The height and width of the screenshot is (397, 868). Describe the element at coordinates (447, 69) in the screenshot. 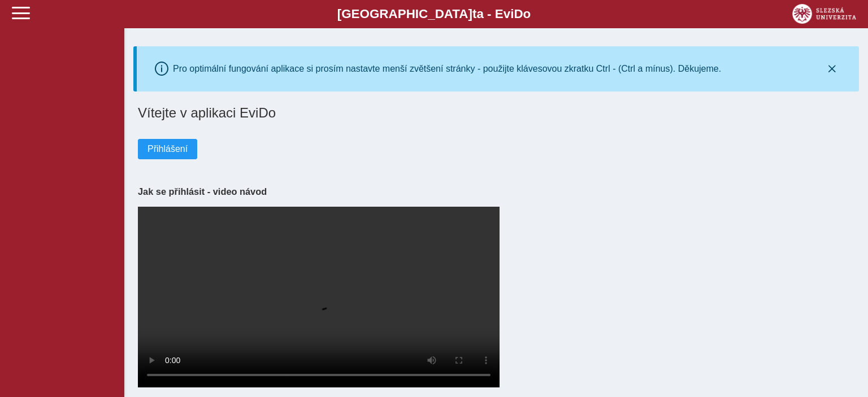

I see `div: Pro optimální fungování aplikace si prosím nastavte menší zvětšení stránky - použijte klávesovou ...` at that location.